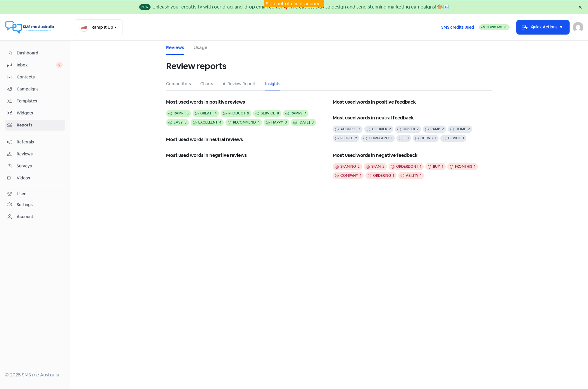  Describe the element at coordinates (379, 129) in the screenshot. I see `div: courier` at that location.